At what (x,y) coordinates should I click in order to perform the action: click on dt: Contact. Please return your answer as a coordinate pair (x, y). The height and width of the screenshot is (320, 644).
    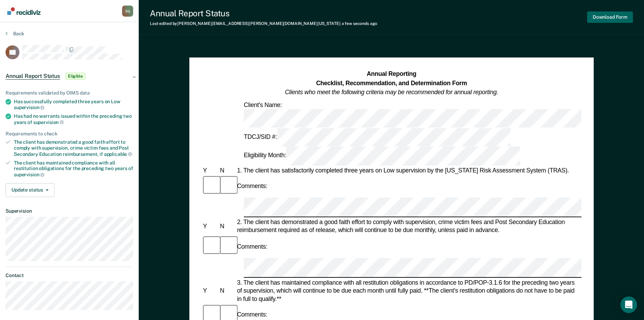
    Looking at the image, I should click on (70, 275).